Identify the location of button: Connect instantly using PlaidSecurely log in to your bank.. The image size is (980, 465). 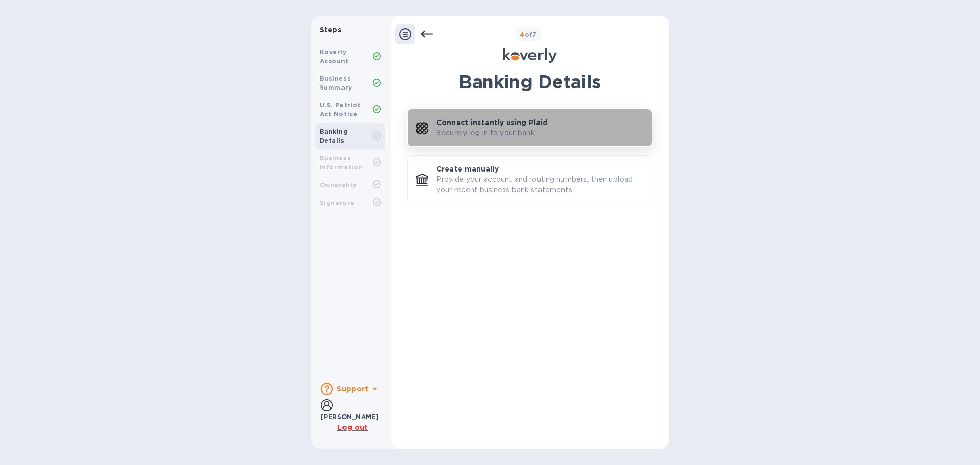
(530, 128).